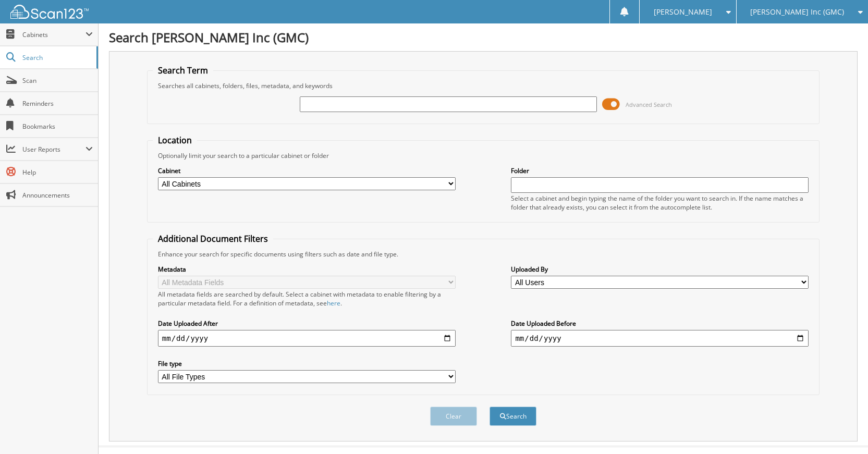 The image size is (868, 454). What do you see at coordinates (54, 35) in the screenshot?
I see `span: Cabinets` at bounding box center [54, 35].